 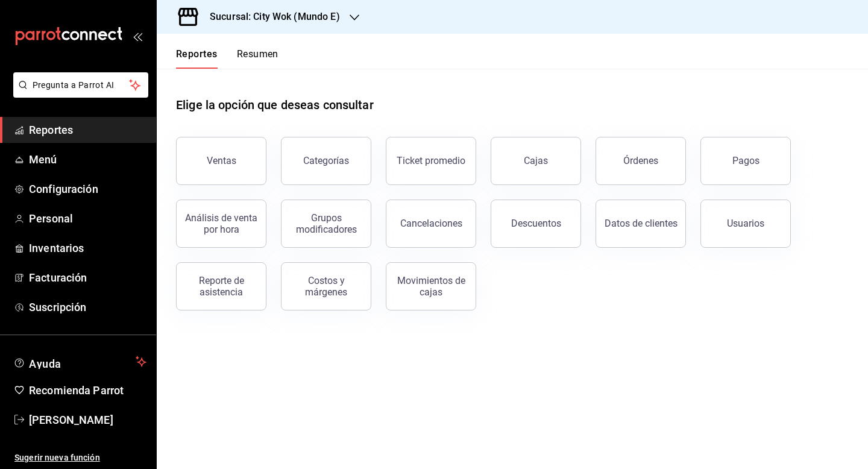 I want to click on div: Movimientos de cajas, so click(x=431, y=286).